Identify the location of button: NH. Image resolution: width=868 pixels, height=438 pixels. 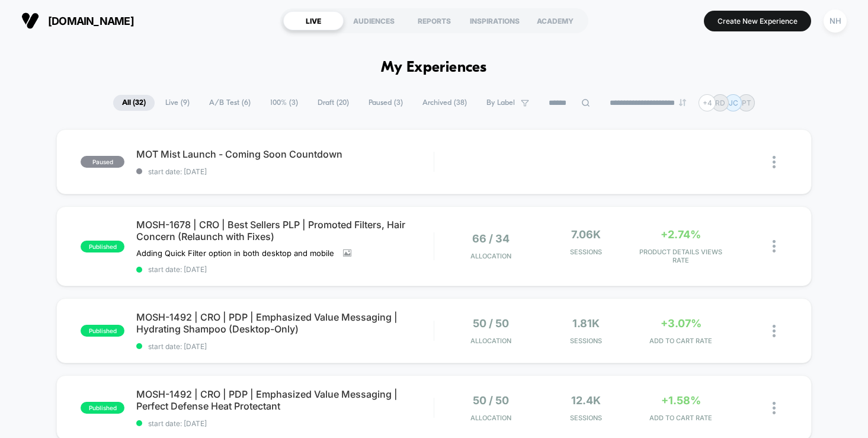
(835, 21).